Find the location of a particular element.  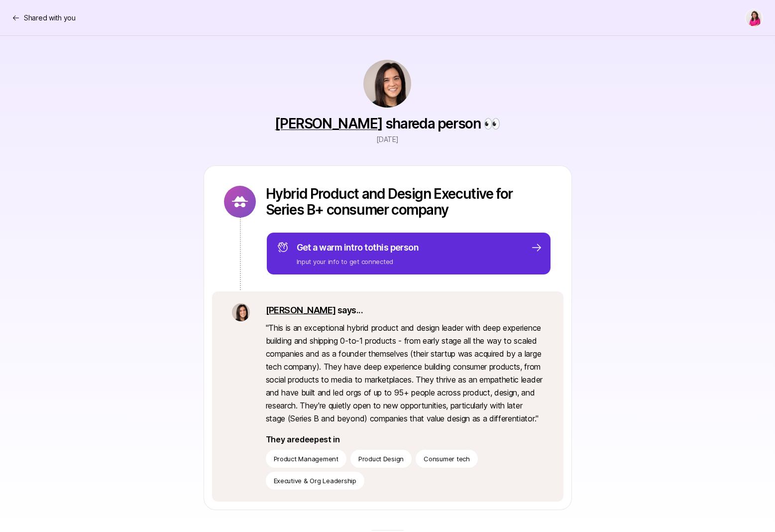

p: " This is an exceptional hybrid product and design leader with deep experience building and shipp... is located at coordinates (405, 373).